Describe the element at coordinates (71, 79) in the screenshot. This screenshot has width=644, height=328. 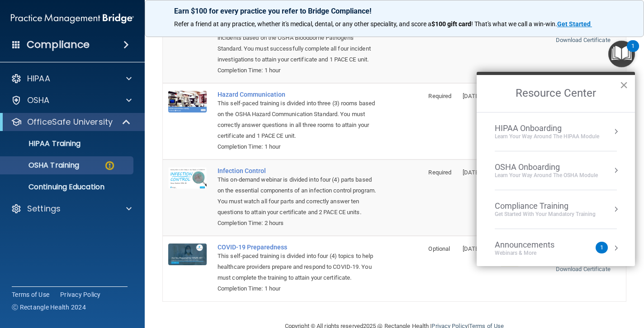
I see `a: HIPAA` at that location.